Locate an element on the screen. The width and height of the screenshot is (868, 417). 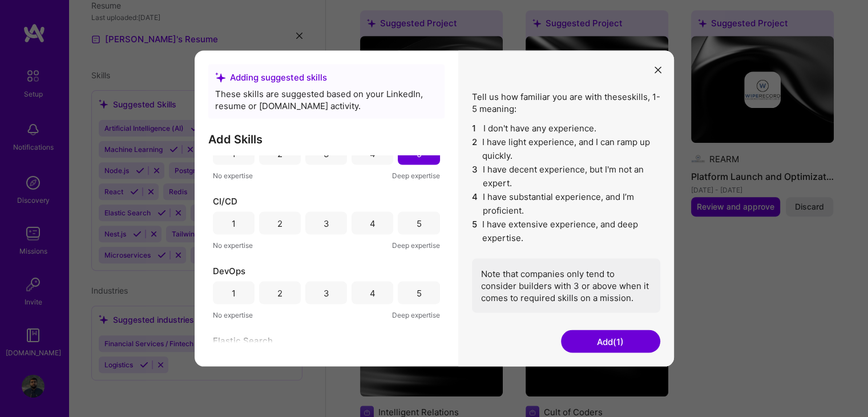
div: Adding suggested skills is located at coordinates (326, 77).